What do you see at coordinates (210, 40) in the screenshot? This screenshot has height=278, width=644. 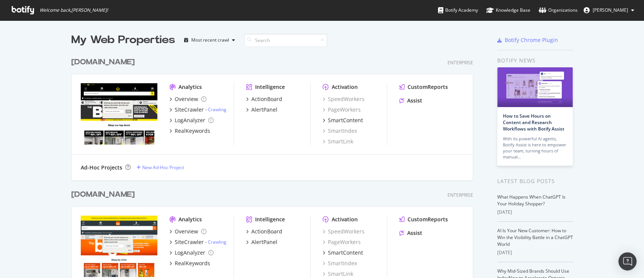 I see `button: Most recent crawl` at bounding box center [210, 40].